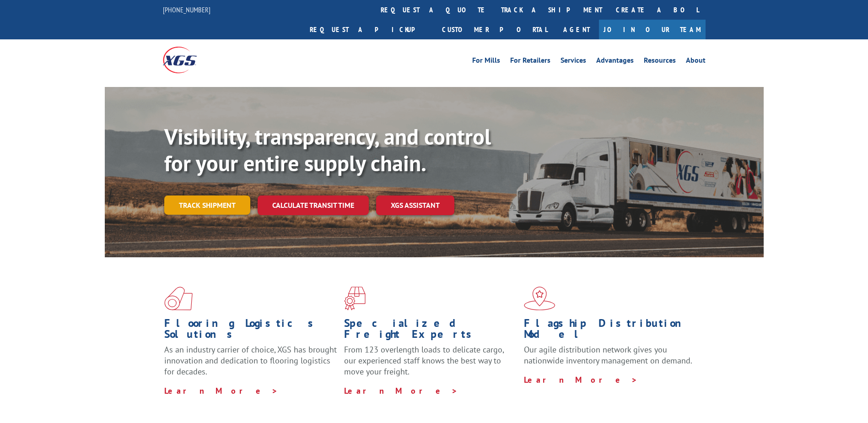 The image size is (868, 423). Describe the element at coordinates (431, 364) in the screenshot. I see `p: From 123 overlength loads to delicate cargo, our experienced staff knows the best way to move you...` at that location.